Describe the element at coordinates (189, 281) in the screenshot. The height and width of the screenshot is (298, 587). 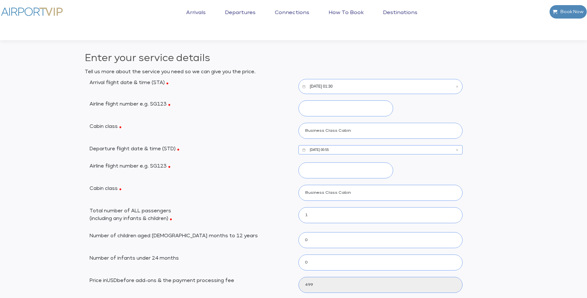
I see `label: Price in before add-ons & the payment processing fee` at that location.